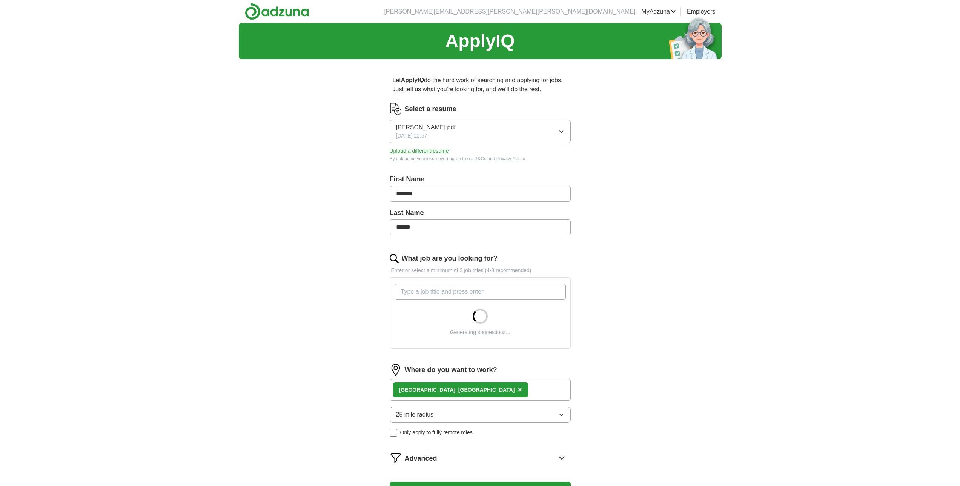 Image resolution: width=960 pixels, height=486 pixels. What do you see at coordinates (396, 458) in the screenshot?
I see `img: filter` at bounding box center [396, 458].